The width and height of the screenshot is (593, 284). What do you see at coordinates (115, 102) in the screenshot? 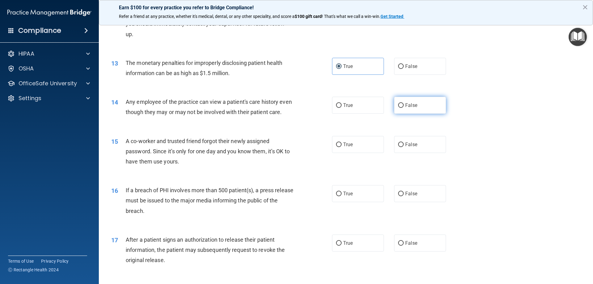
I see `span: 14` at bounding box center [115, 102].